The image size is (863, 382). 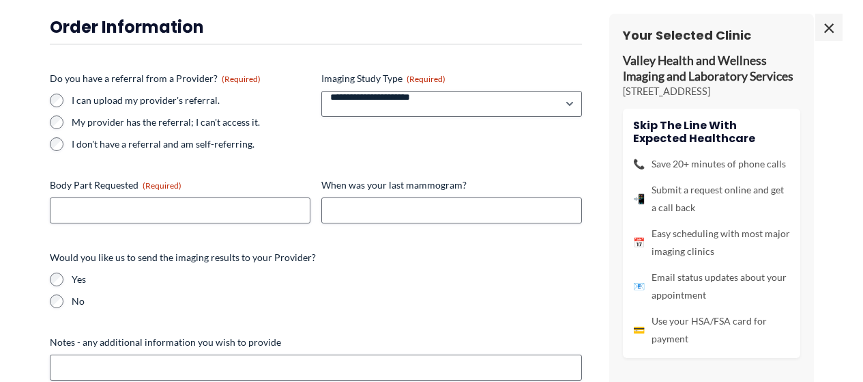 What do you see at coordinates (180, 185) in the screenshot?
I see `label: Body Part Requested` at bounding box center [180, 185].